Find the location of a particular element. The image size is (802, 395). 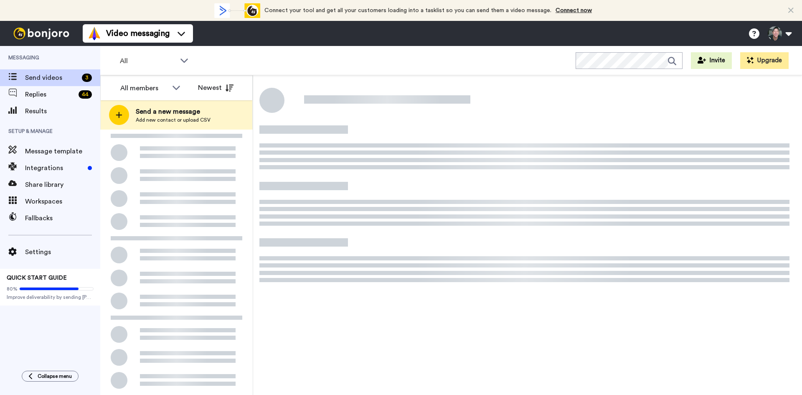

span: Collapse menu is located at coordinates (55, 376).